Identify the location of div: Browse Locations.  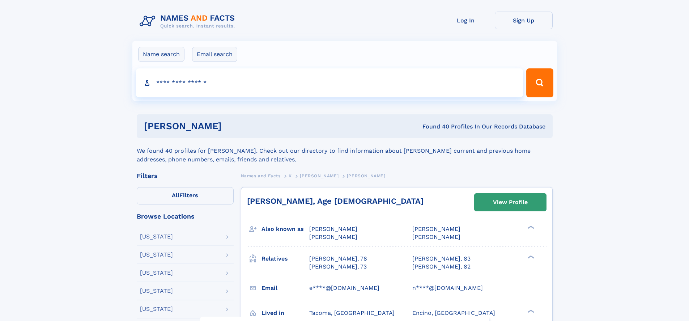
(185, 216).